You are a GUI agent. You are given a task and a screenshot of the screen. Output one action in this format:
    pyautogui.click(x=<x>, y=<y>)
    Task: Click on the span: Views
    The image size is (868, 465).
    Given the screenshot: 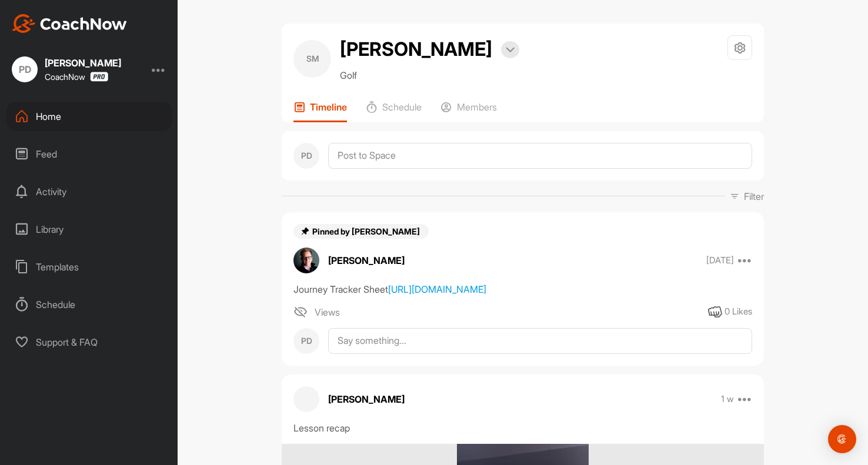 What is the action you would take?
    pyautogui.click(x=327, y=312)
    